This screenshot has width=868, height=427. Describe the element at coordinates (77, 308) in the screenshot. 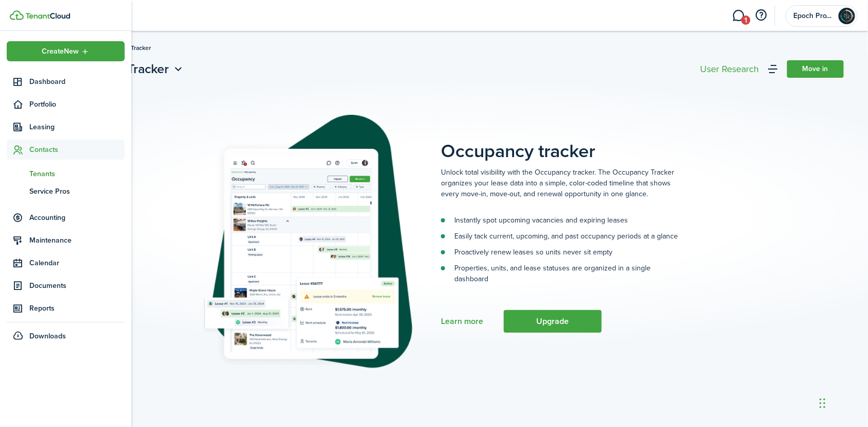

I see `span: Reports` at that location.